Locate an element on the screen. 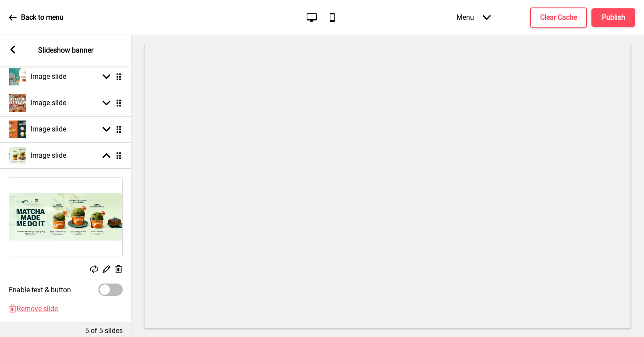  img: Image is located at coordinates (66, 217).